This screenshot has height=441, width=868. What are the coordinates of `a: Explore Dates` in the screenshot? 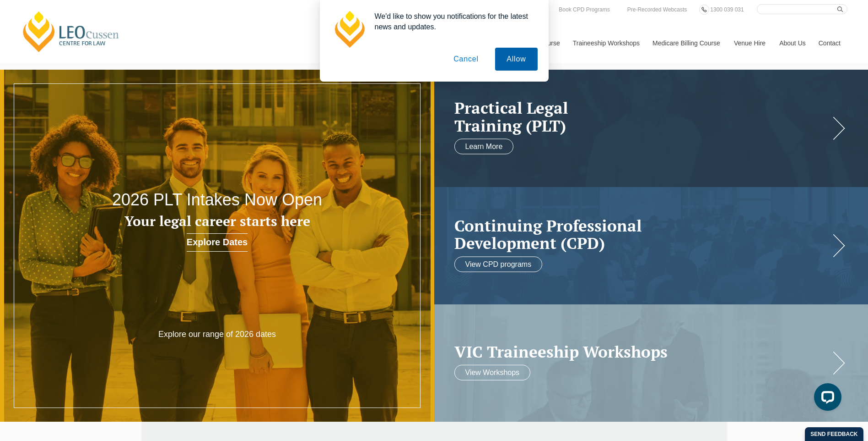 It's located at (217, 243).